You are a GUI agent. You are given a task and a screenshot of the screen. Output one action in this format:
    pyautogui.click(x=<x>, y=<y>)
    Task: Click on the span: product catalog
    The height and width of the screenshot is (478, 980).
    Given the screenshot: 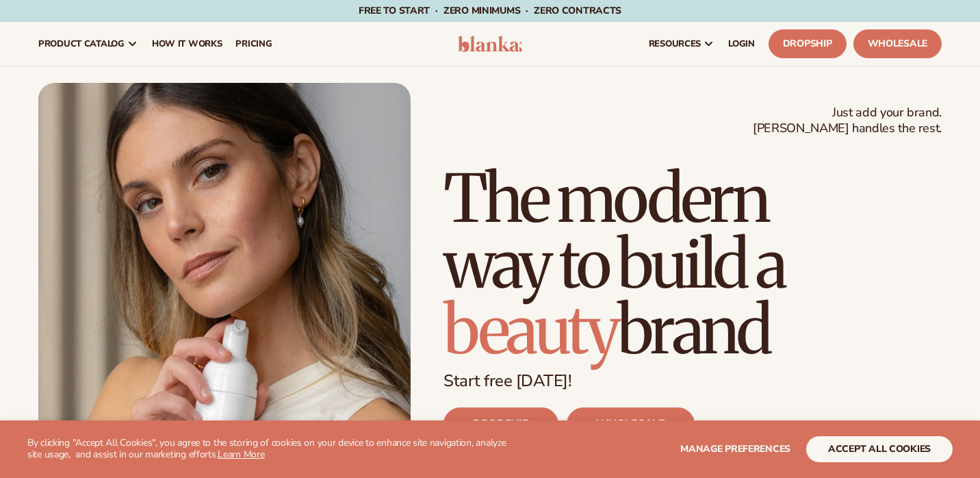 What is the action you would take?
    pyautogui.click(x=81, y=44)
    